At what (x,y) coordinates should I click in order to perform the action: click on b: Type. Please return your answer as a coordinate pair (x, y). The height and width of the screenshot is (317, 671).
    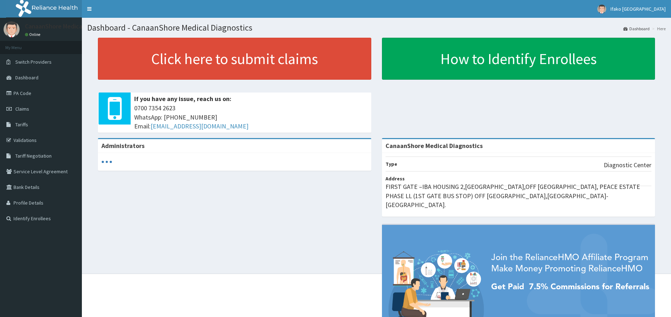
    Looking at the image, I should click on (391, 164).